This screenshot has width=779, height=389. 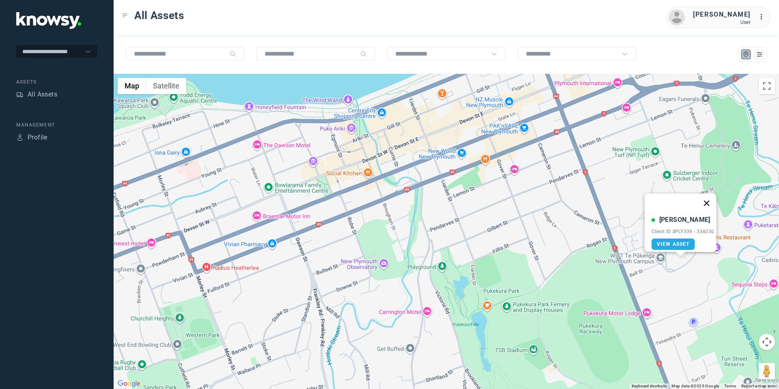 What do you see at coordinates (767, 342) in the screenshot?
I see `button: Map camera controls` at bounding box center [767, 342].